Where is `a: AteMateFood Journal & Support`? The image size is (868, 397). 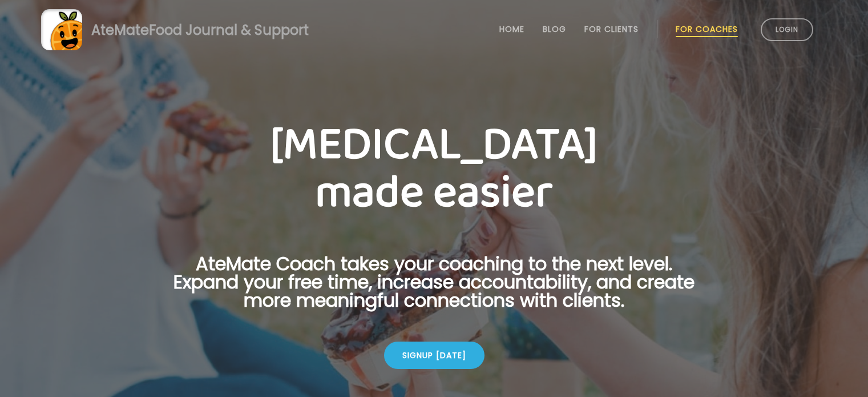
a: AteMateFood Journal & Support is located at coordinates (434, 30).